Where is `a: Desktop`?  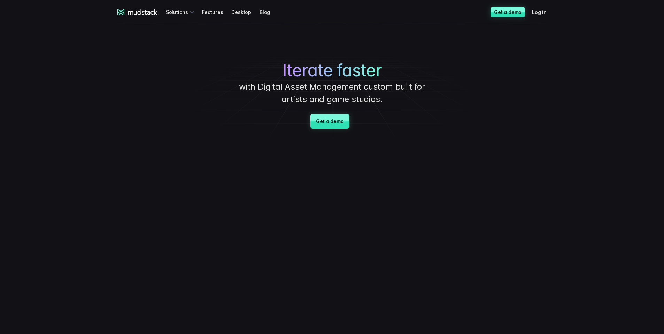 a: Desktop is located at coordinates (245, 12).